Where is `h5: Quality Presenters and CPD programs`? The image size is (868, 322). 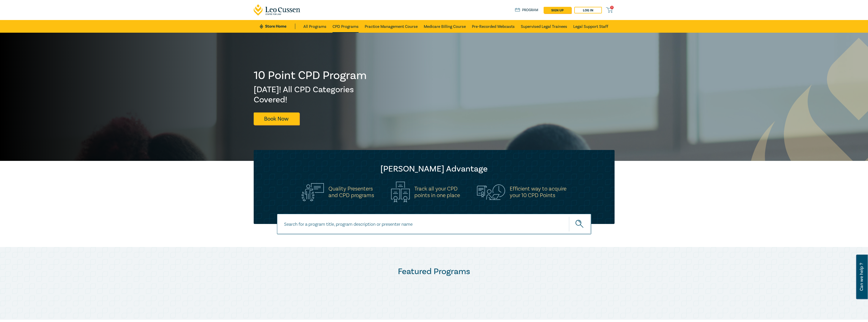
h5: Quality Presenters and CPD programs is located at coordinates (352, 192).